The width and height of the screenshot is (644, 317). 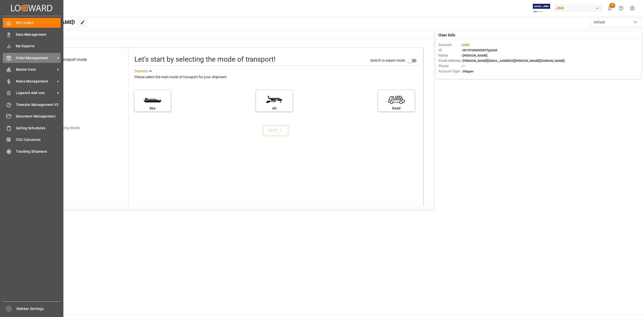 I want to click on img: Exertis%20JAM%20-%20Email%20Logo.jpg_1722504956.jpg, so click(x=541, y=8).